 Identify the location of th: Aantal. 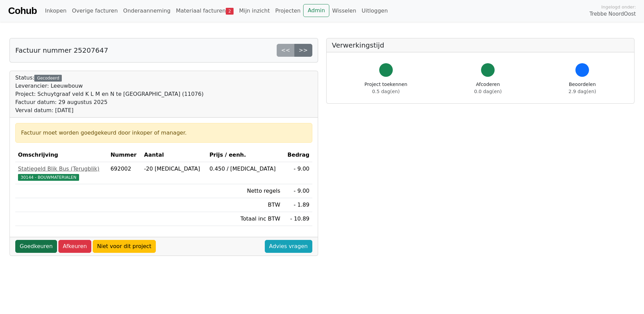
(174, 155).